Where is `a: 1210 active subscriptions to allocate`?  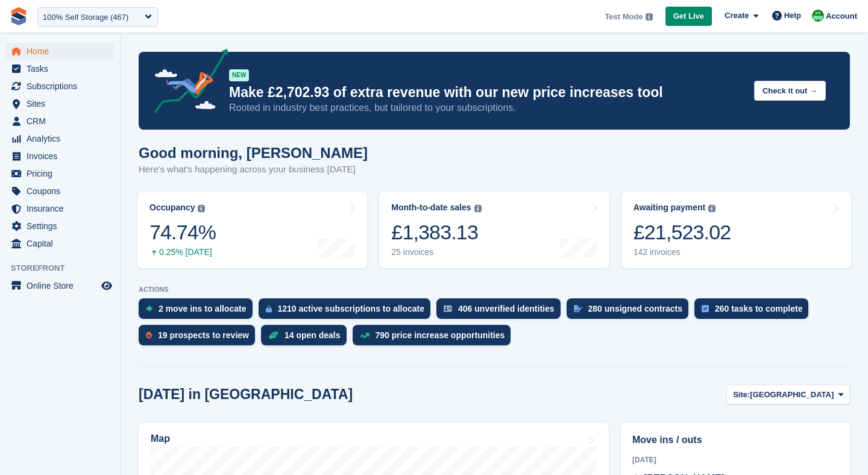
a: 1210 active subscriptions to allocate is located at coordinates (347, 312).